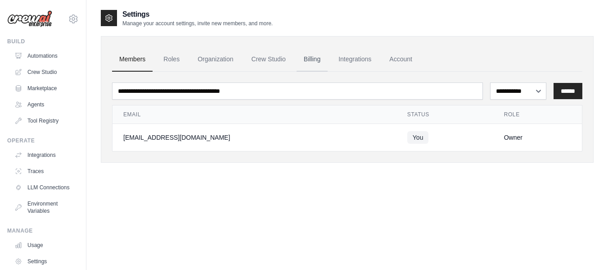 The width and height of the screenshot is (608, 270). I want to click on a: Automations, so click(45, 56).